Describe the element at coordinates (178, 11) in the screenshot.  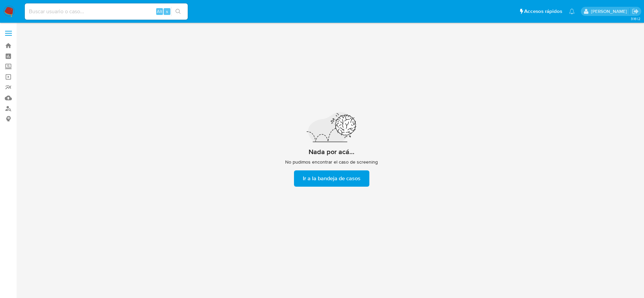
I see `button: search-icon` at that location.